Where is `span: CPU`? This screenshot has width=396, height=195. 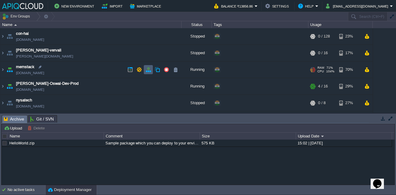 span: CPU is located at coordinates (321, 71).